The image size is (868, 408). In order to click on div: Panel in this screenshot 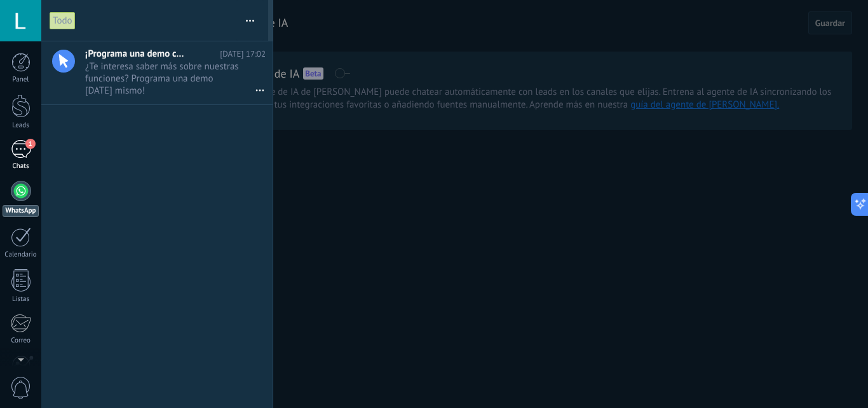, I will do `click(21, 79)`.